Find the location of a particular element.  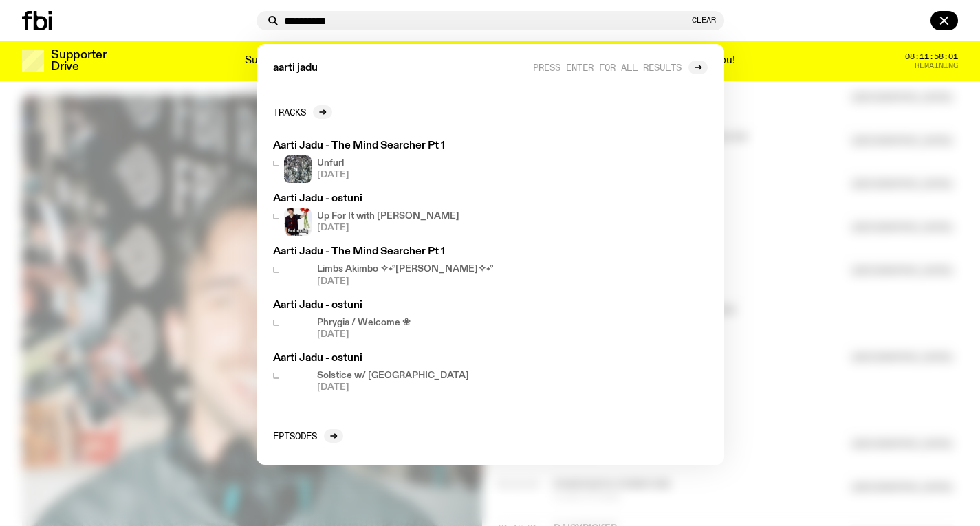

h3: Supporter Drive is located at coordinates (78, 61).